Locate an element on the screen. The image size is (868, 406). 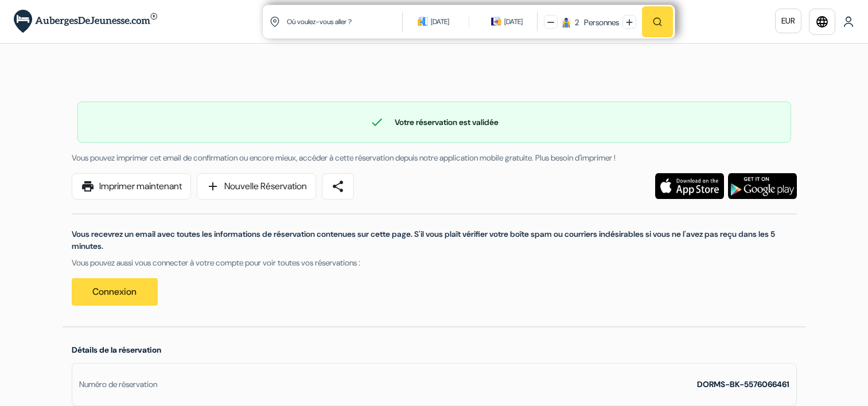
div: Votre réservation est validée is located at coordinates (434, 122).